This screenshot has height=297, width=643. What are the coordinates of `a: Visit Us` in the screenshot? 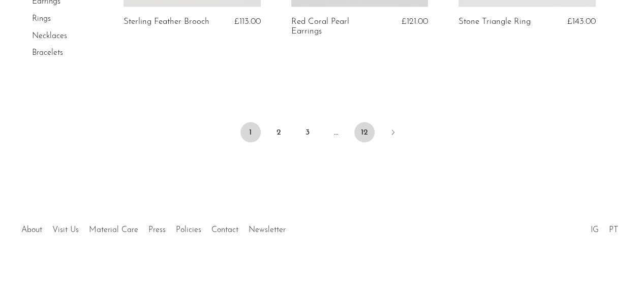 It's located at (66, 230).